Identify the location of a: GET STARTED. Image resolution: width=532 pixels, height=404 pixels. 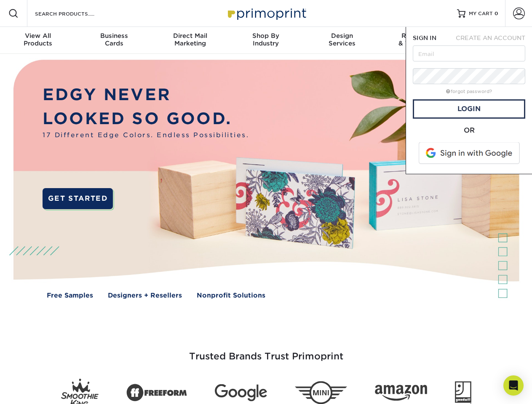
(78, 199).